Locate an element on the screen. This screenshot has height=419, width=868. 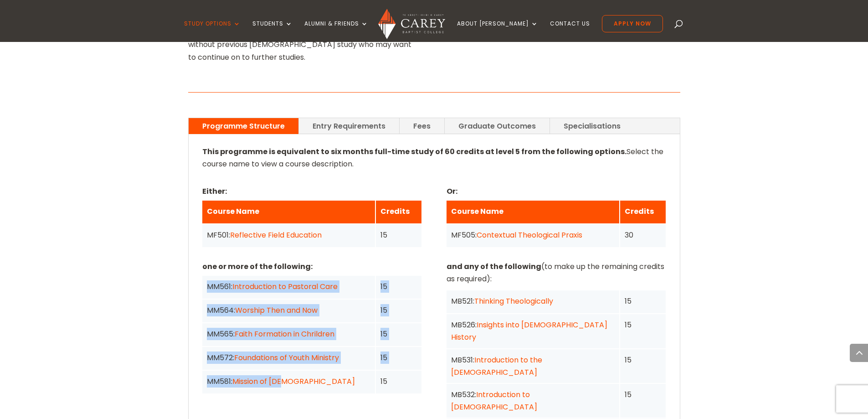
div: MM561: is located at coordinates (288, 286).